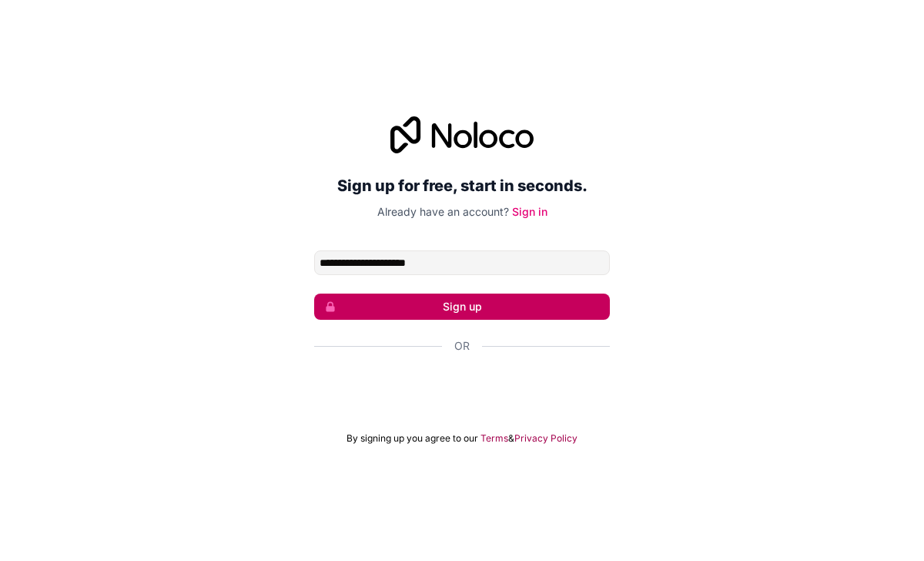 This screenshot has width=924, height=561. What do you see at coordinates (462, 307) in the screenshot?
I see `button: Sign up` at bounding box center [462, 307].